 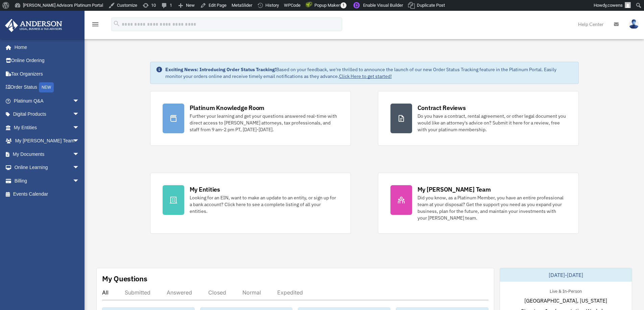 What do you see at coordinates (47, 87) in the screenshot?
I see `a: Order StatusNEW` at bounding box center [47, 87].